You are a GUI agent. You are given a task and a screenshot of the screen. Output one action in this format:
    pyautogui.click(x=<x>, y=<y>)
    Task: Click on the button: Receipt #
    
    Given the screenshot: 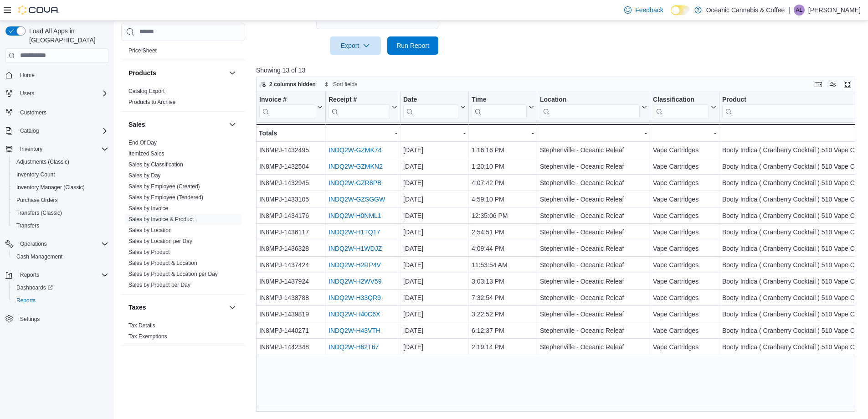 What is the action you would take?
    pyautogui.click(x=363, y=107)
    